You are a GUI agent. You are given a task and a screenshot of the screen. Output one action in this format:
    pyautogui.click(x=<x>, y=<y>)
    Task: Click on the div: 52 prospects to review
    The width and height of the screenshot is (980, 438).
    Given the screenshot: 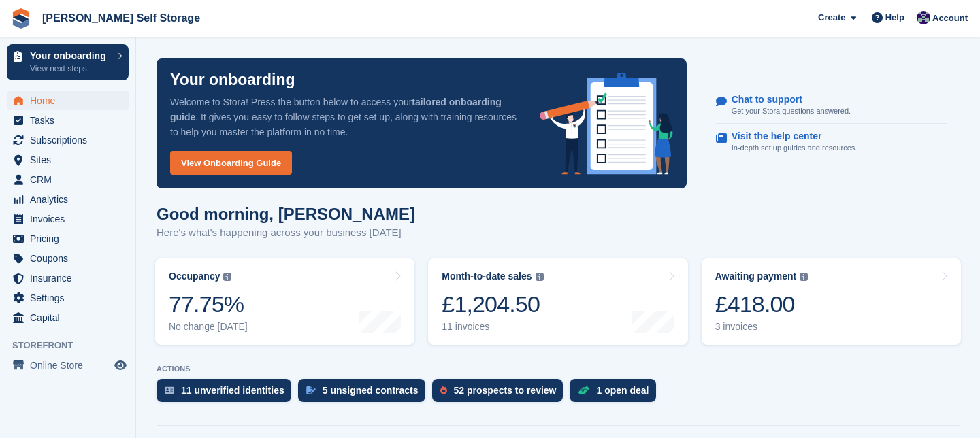 What is the action you would take?
    pyautogui.click(x=505, y=390)
    